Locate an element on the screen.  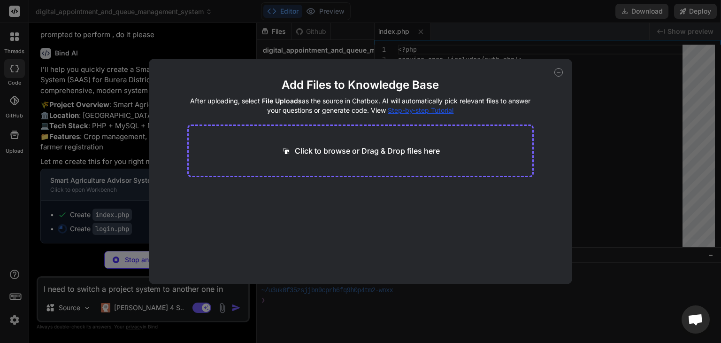
a: Open chat is located at coordinates (695, 319).